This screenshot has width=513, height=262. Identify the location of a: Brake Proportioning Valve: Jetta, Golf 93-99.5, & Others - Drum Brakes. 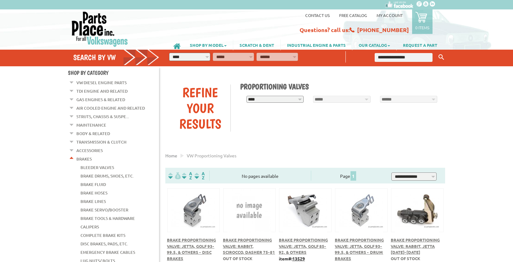
(359, 249).